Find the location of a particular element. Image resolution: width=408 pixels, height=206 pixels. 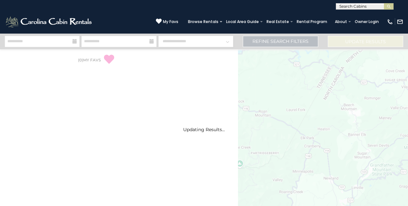

a: My Favs is located at coordinates (167, 21).